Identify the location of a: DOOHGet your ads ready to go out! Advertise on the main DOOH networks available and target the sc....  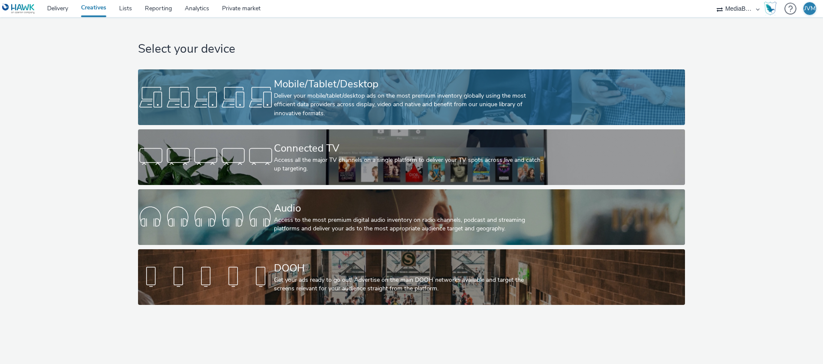
(411, 277).